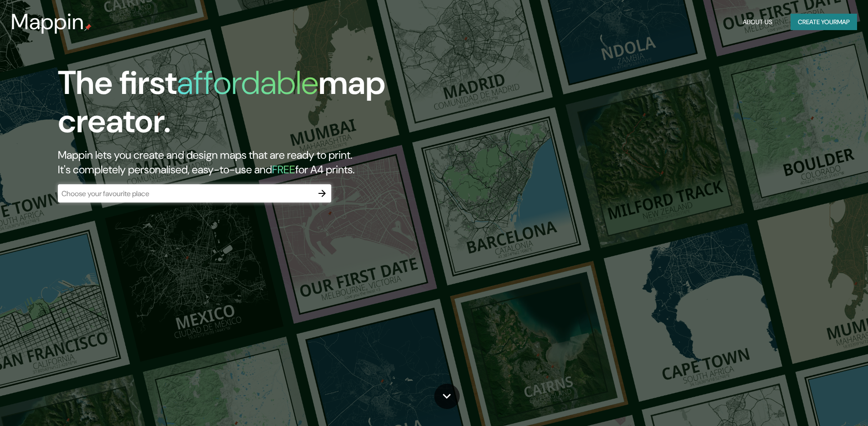 This screenshot has height=426, width=868. Describe the element at coordinates (284, 170) in the screenshot. I see `h5: FREE` at that location.